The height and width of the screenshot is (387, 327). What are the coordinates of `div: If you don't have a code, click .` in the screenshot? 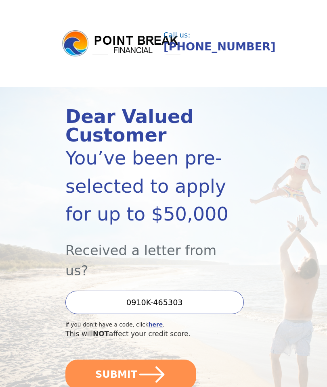 It's located at (148, 325).